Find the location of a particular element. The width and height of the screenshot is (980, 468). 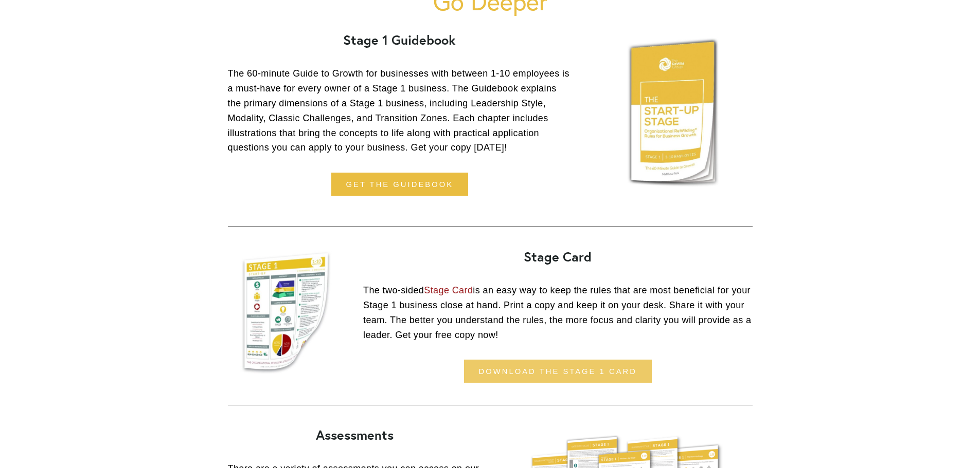

a: download the stage 1 card is located at coordinates (558, 371).